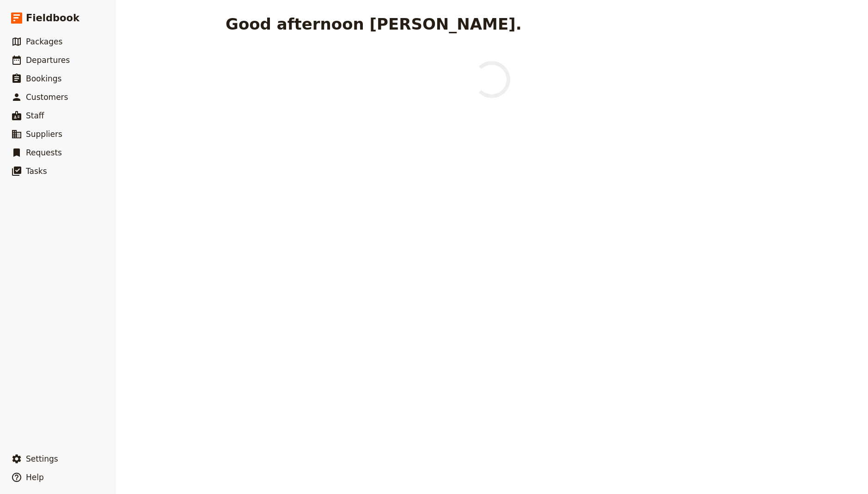  I want to click on span: Fieldbook, so click(53, 18).